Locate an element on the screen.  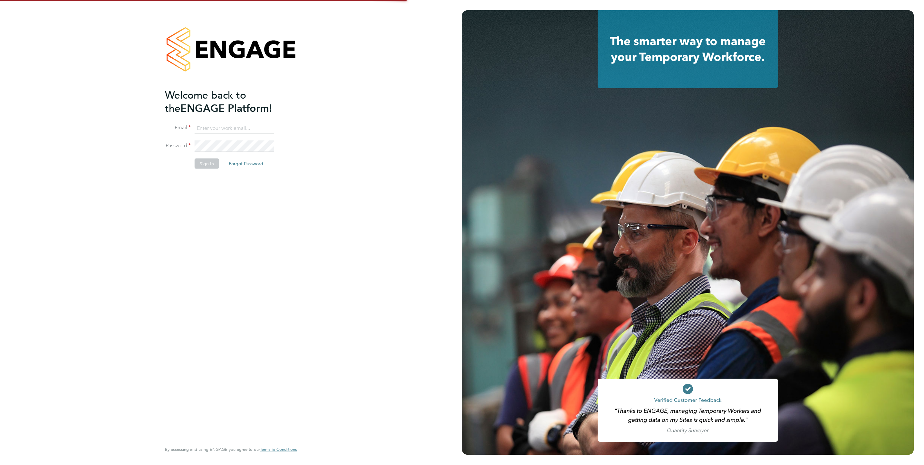
span: Terms & Conditions is located at coordinates (278, 449).